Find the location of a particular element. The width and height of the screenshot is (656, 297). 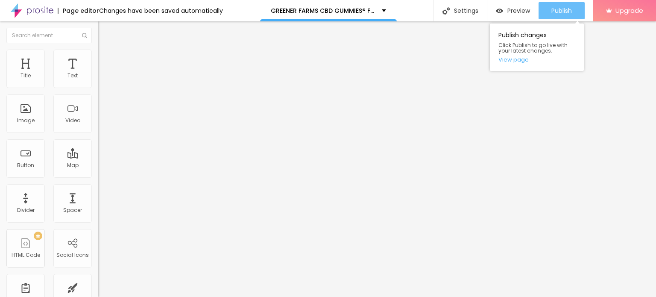

div: Divider is located at coordinates (26, 210).